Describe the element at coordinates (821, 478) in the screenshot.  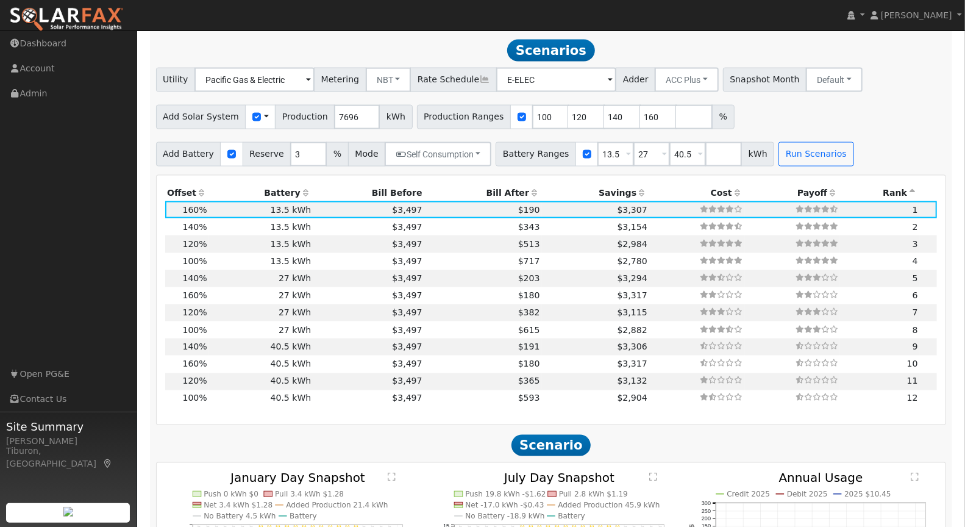
I see `text: Annual Usage` at that location.